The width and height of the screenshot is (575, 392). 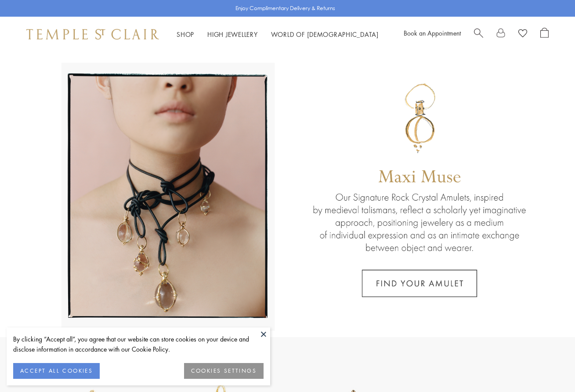 What do you see at coordinates (56, 371) in the screenshot?
I see `button: ACCEPT ALL COOKIES` at bounding box center [56, 371].